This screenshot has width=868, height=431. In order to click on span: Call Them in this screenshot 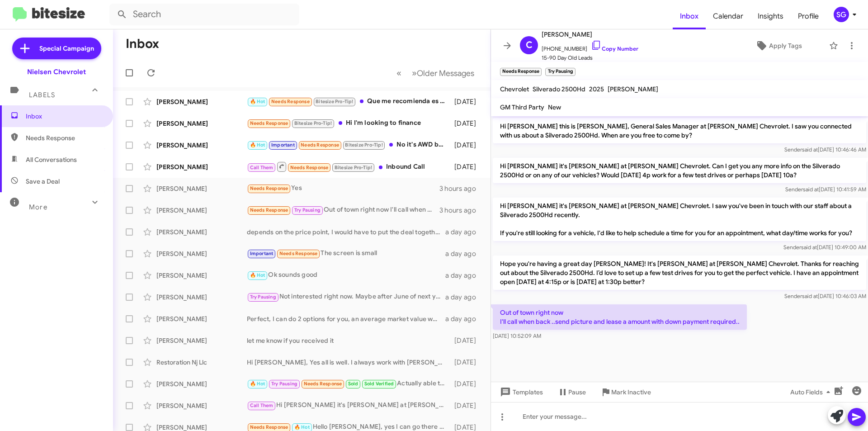, I will do `click(262, 167)`.